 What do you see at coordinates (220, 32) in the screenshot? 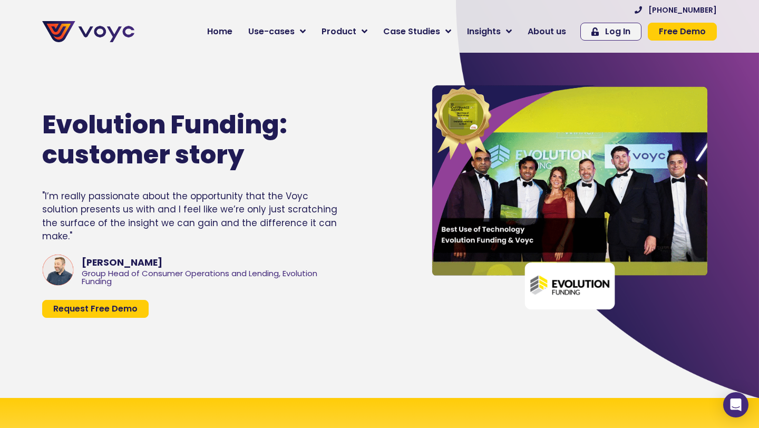
I see `span: Home` at bounding box center [220, 32].